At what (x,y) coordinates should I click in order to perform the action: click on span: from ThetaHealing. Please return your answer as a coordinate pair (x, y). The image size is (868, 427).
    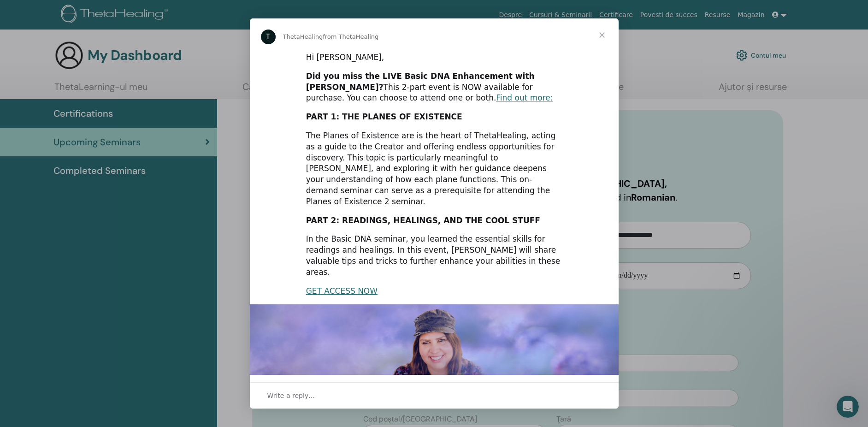
    Looking at the image, I should click on (350, 37).